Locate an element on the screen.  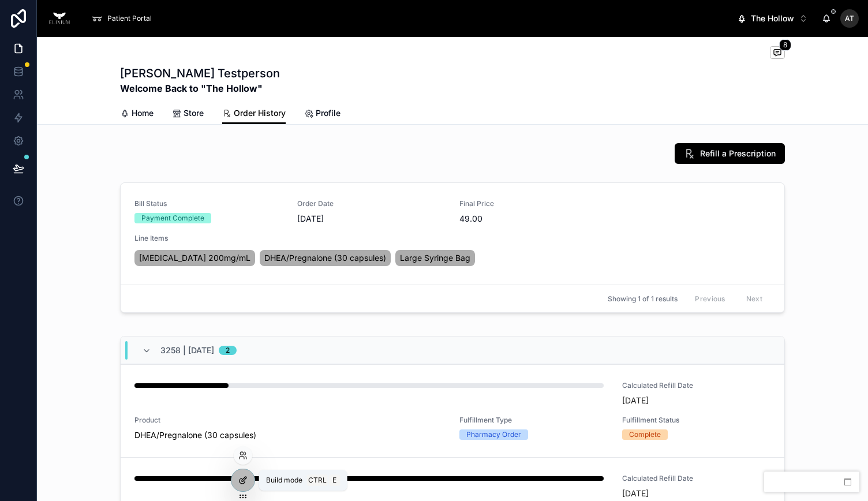
button: Select Button is located at coordinates (772, 18).